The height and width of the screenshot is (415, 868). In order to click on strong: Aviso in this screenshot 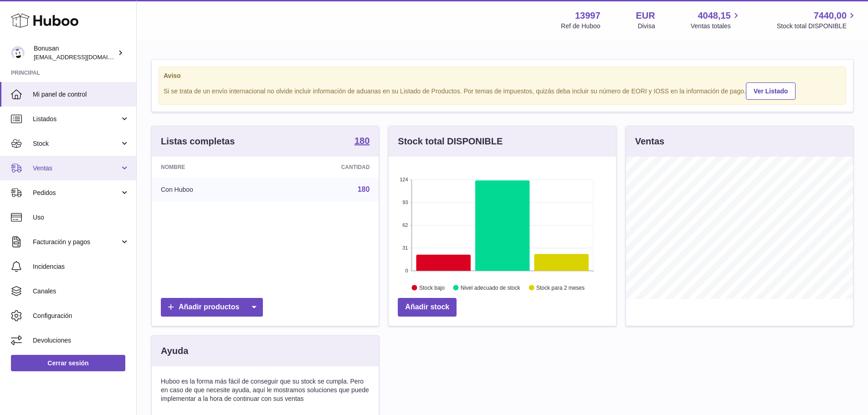, I will do `click(502, 76)`.